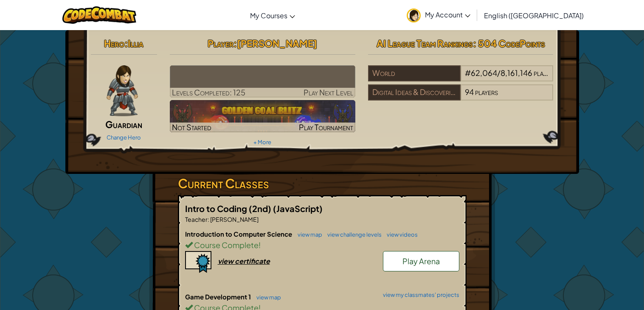  I want to click on span: Levels Completed: 125, so click(208, 92).